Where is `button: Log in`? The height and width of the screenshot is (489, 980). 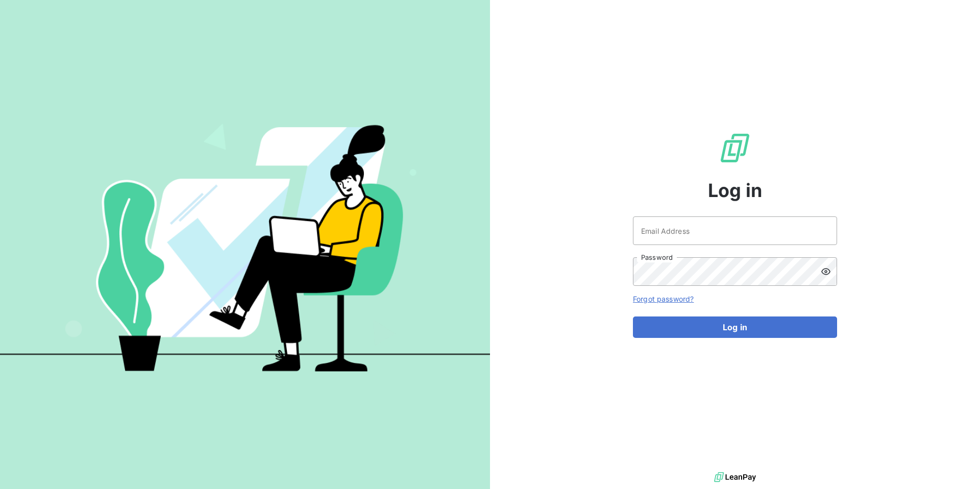 button: Log in is located at coordinates (735, 327).